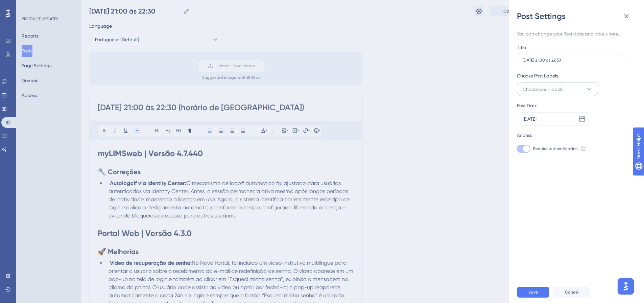 Image resolution: width=644 pixels, height=303 pixels. Describe the element at coordinates (572, 292) in the screenshot. I see `button: Cancel` at that location.